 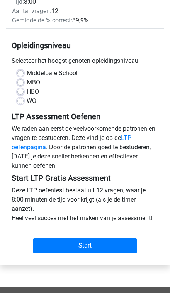 I want to click on div: Selecteer het hoogst genoten opleidingsniveau., so click(x=85, y=63).